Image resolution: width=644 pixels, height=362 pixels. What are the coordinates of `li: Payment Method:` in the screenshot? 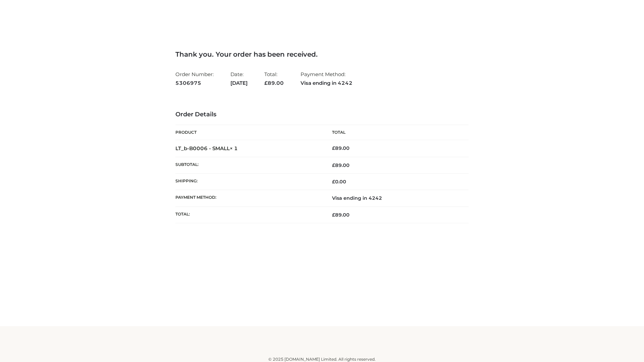 It's located at (326, 78).